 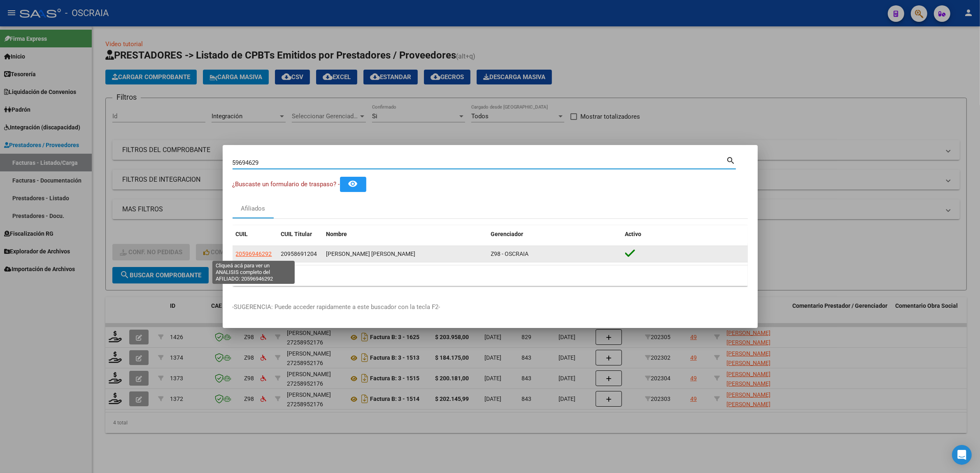 I want to click on datatable-header-cell: CUIL Titular, so click(x=301, y=234).